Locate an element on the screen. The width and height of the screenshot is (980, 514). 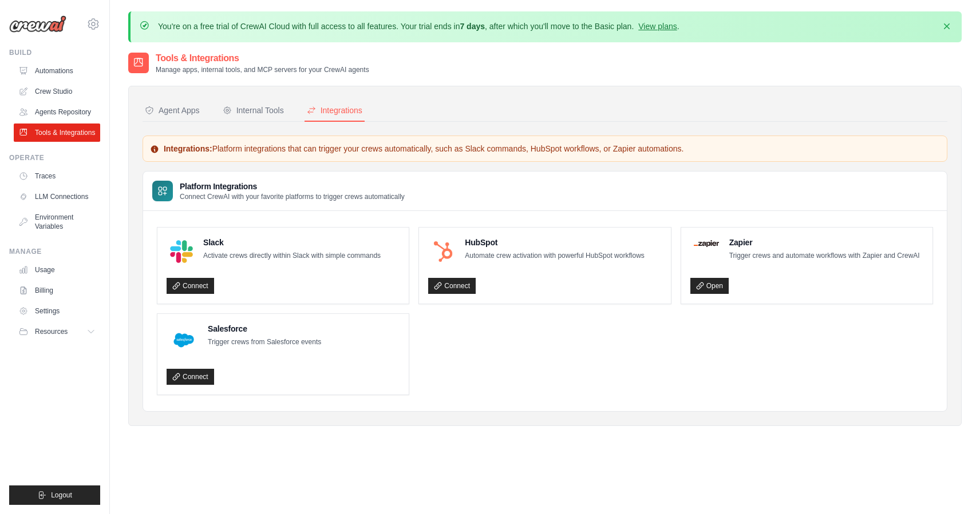
strong: Integrations: is located at coordinates (188, 149).